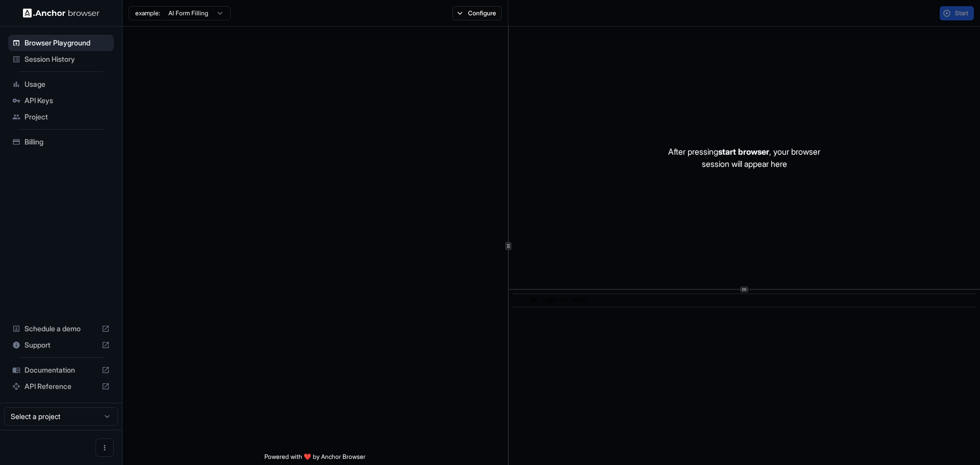  I want to click on div: Browser Playground, so click(61, 43).